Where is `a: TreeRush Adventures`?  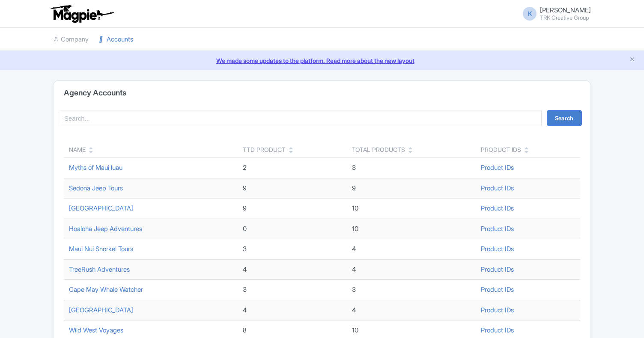 a: TreeRush Adventures is located at coordinates (99, 270).